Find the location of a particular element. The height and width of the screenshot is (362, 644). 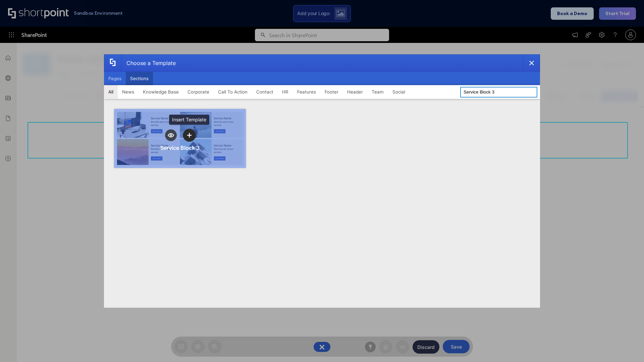

button: Features is located at coordinates (307, 92).